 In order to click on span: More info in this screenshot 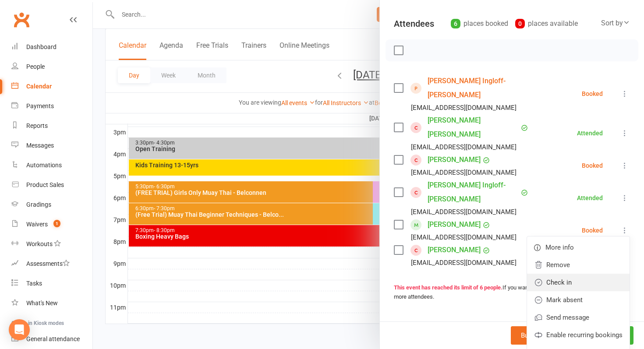, I will do `click(560, 248)`.